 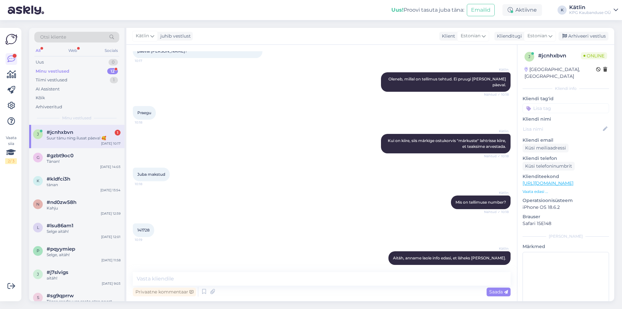 I want to click on p: Operatsioonisüsteem, so click(x=566, y=200).